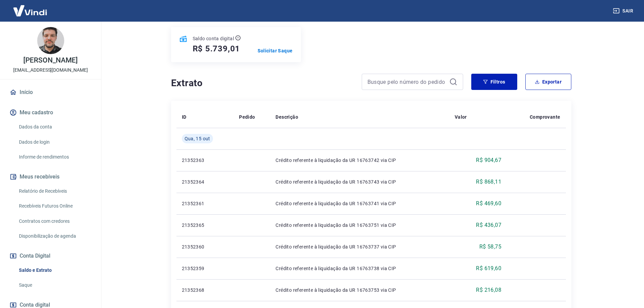 Image resolution: width=644 pixels, height=308 pixels. Describe the element at coordinates (213, 38) in the screenshot. I see `p: Saldo conta digital` at that location.